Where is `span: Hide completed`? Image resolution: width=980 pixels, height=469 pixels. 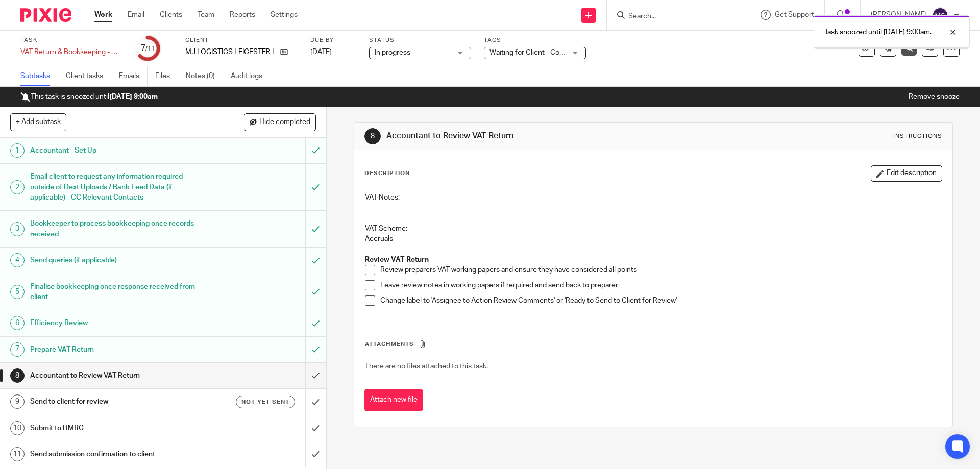
span: Hide completed is located at coordinates (285, 122).